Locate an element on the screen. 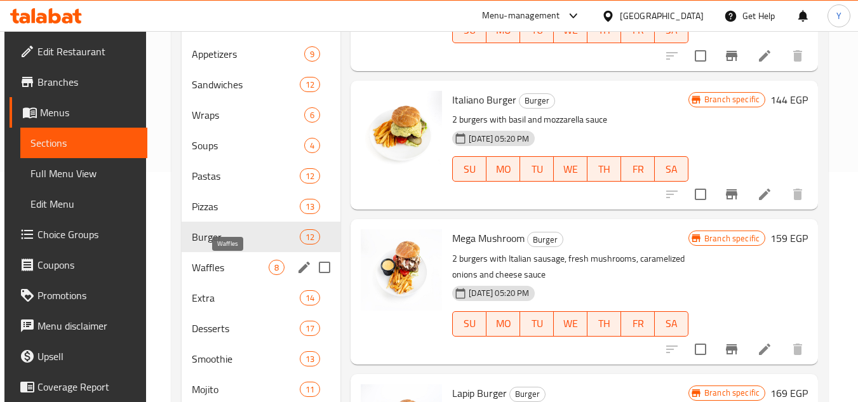 This screenshot has height=402, width=858. span: TH is located at coordinates (604, 169).